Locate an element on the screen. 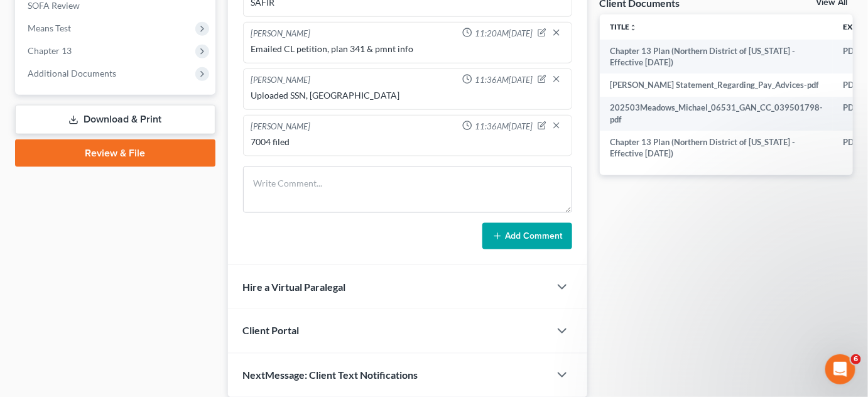  span: Chapter 13 is located at coordinates (50, 50).